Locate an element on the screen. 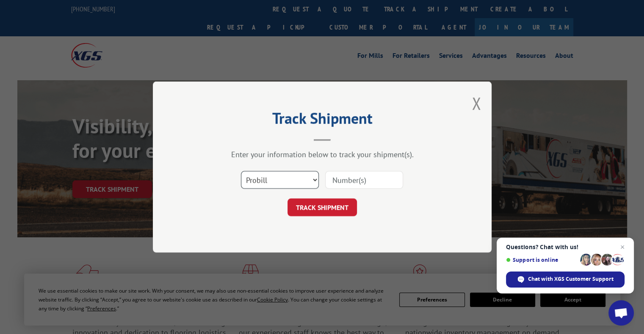 The width and height of the screenshot is (644, 334). button: Close modal is located at coordinates (476, 103).